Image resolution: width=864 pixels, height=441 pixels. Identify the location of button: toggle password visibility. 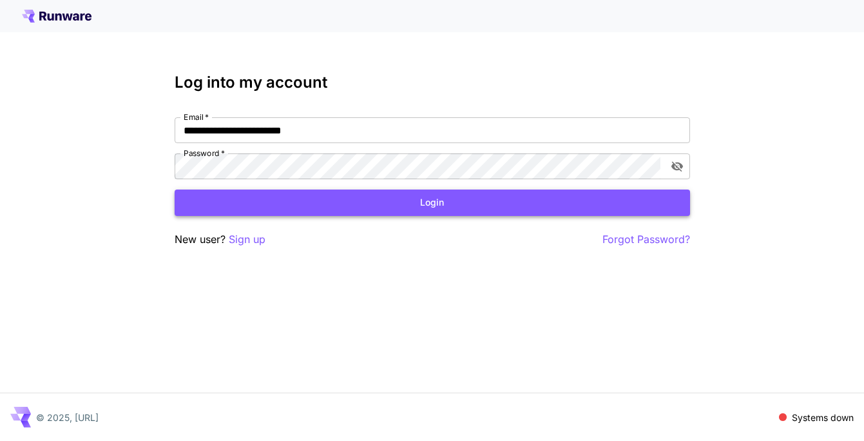
(677, 166).